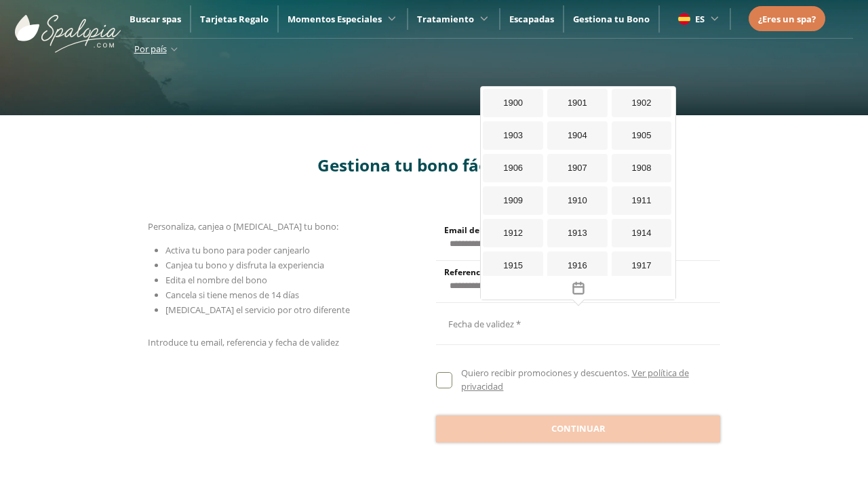 Image resolution: width=868 pixels, height=488 pixels. I want to click on div: 1911, so click(642, 201).